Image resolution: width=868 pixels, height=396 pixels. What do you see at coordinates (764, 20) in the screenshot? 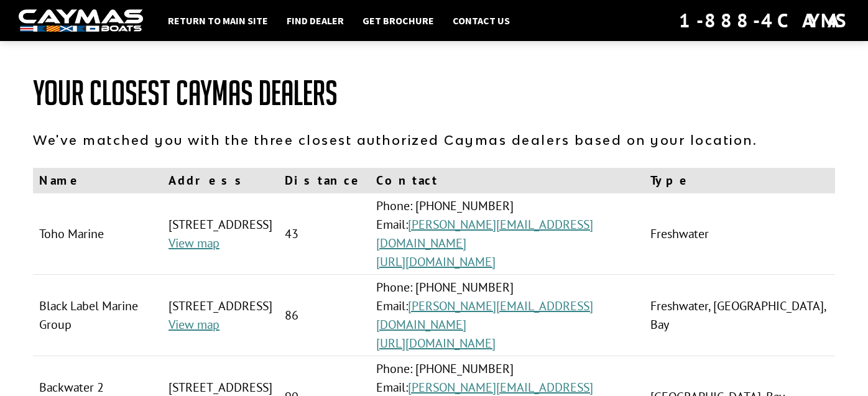
I see `div: 1-888-4CAYMAS` at bounding box center [764, 20].